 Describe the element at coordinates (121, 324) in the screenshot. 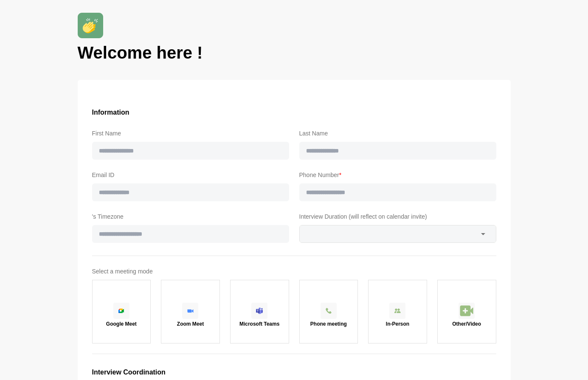

I see `p: Google Meet` at that location.